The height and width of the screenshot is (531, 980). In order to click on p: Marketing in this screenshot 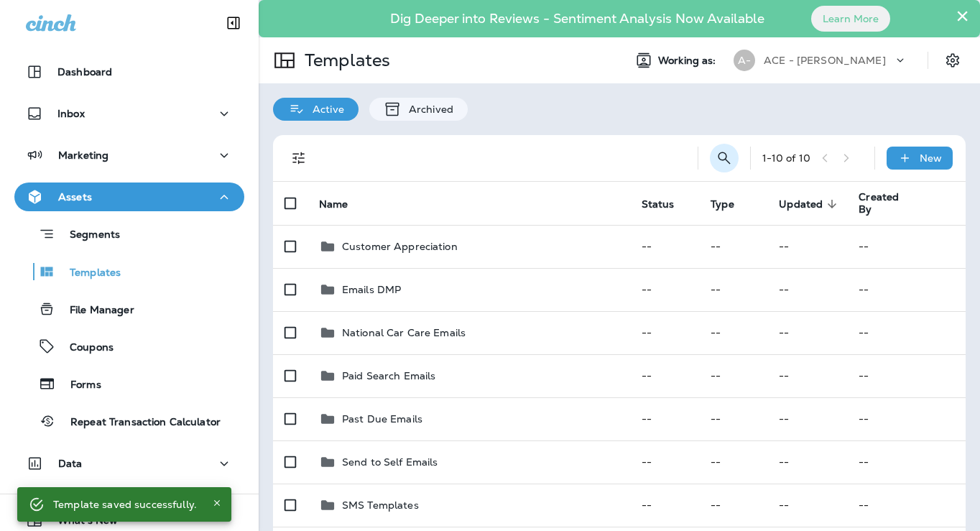, I will do `click(84, 155)`.